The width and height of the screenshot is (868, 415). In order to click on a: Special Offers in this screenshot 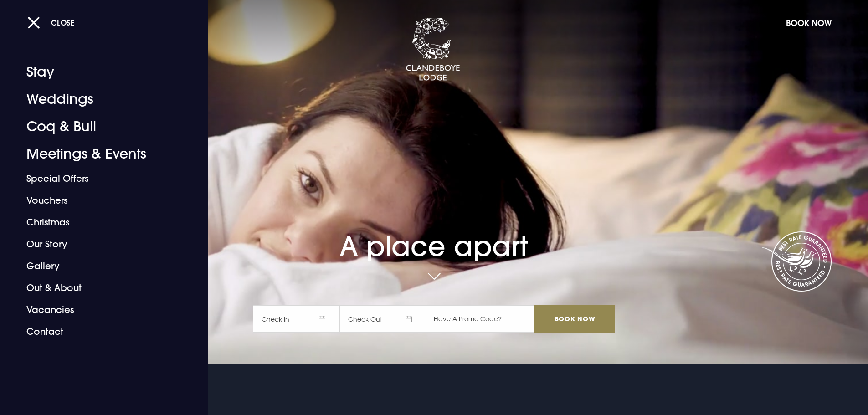, I will do `click(98, 179)`.